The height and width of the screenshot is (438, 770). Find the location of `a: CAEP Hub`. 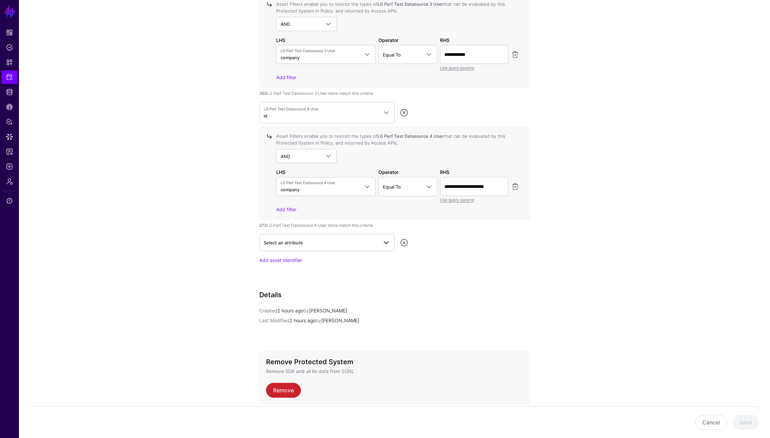

a: CAEP Hub is located at coordinates (9, 107).